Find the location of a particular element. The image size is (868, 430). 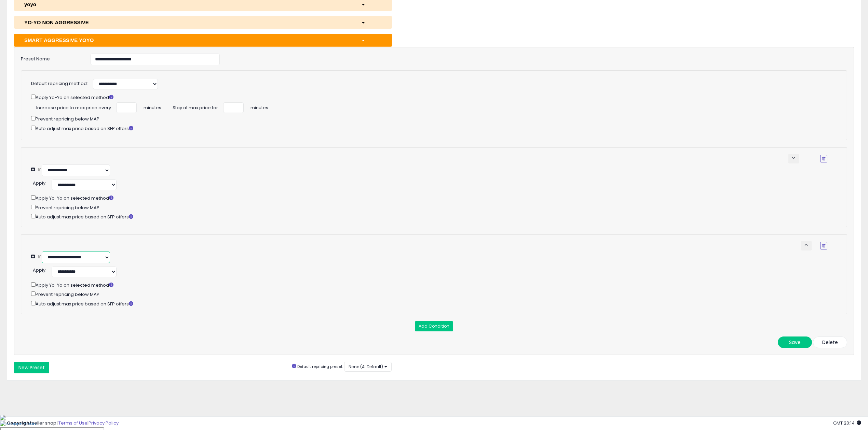

button: keyboard_arrow_down is located at coordinates (793, 159).